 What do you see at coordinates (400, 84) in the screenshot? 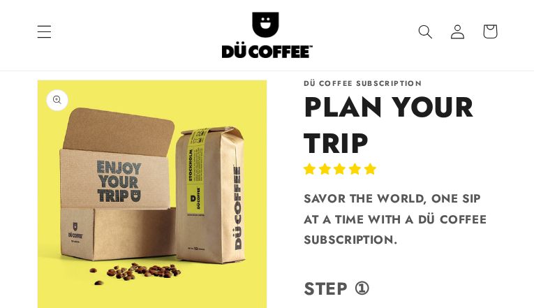
I see `p: DÜ COFFEE SUBSCRIPTION` at bounding box center [400, 84].